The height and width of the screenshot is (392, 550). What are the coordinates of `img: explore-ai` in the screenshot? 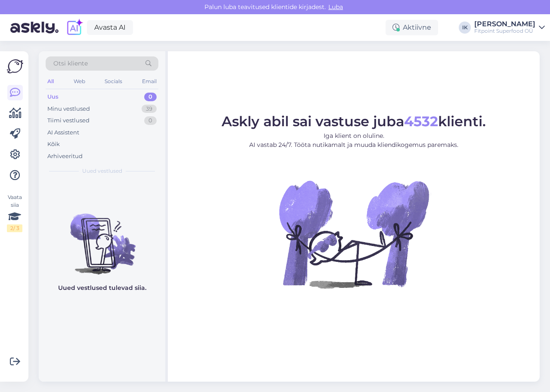 It's located at (75, 28).